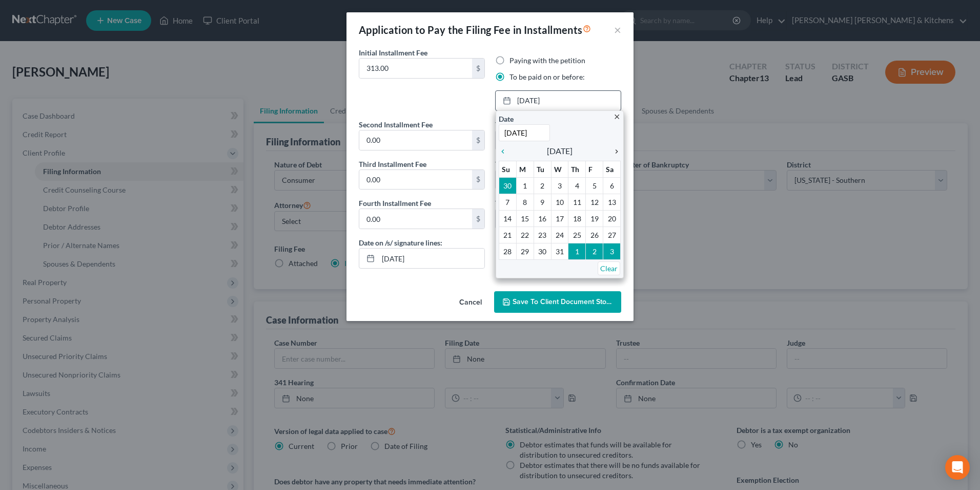  I want to click on label: Fourth Installment Fee, so click(395, 203).